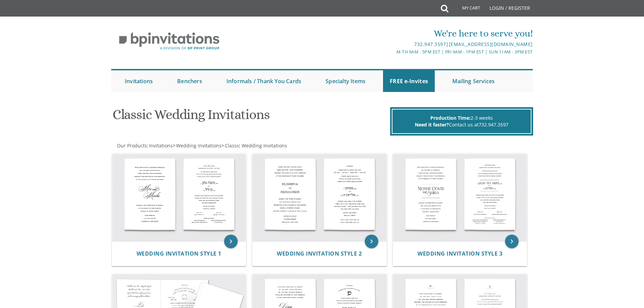 This screenshot has width=644, height=308. What do you see at coordinates (460, 254) in the screenshot?
I see `span: Wedding Invitation Style 3` at bounding box center [460, 254].